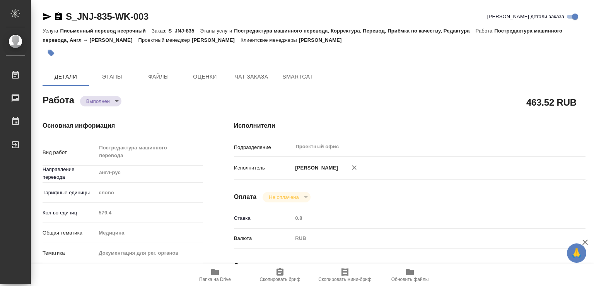 The height and width of the screenshot is (286, 594). Describe the element at coordinates (165, 40) in the screenshot. I see `p: Проектный менеджер` at that location.